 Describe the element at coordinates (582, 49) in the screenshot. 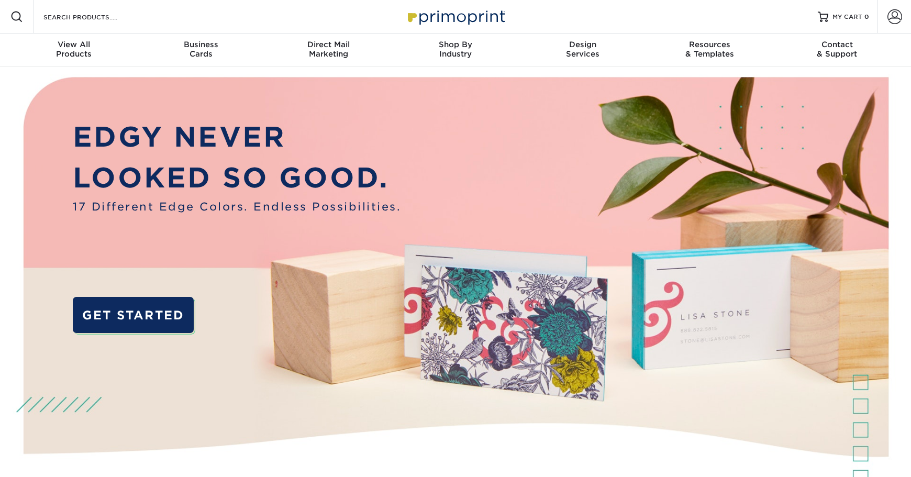

I see `div: Services` at that location.